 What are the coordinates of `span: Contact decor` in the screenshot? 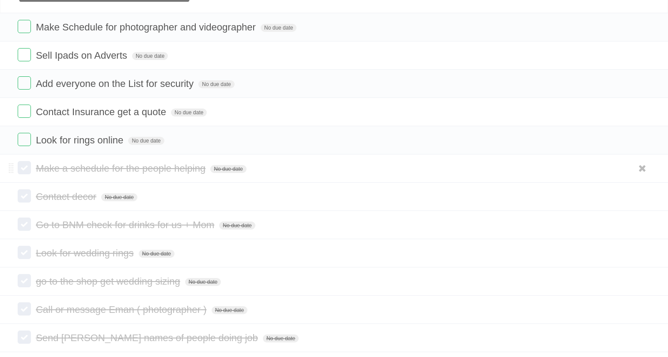 It's located at (67, 196).